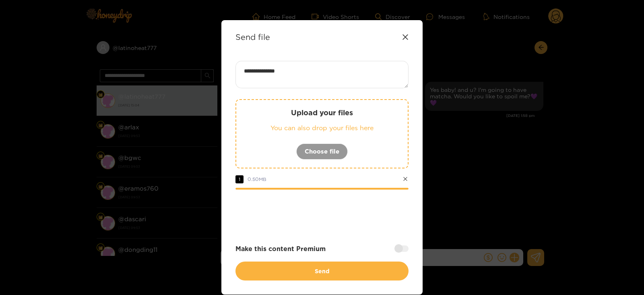 Image resolution: width=644 pixels, height=295 pixels. What do you see at coordinates (253, 37) in the screenshot?
I see `strong: Send file` at bounding box center [253, 37].